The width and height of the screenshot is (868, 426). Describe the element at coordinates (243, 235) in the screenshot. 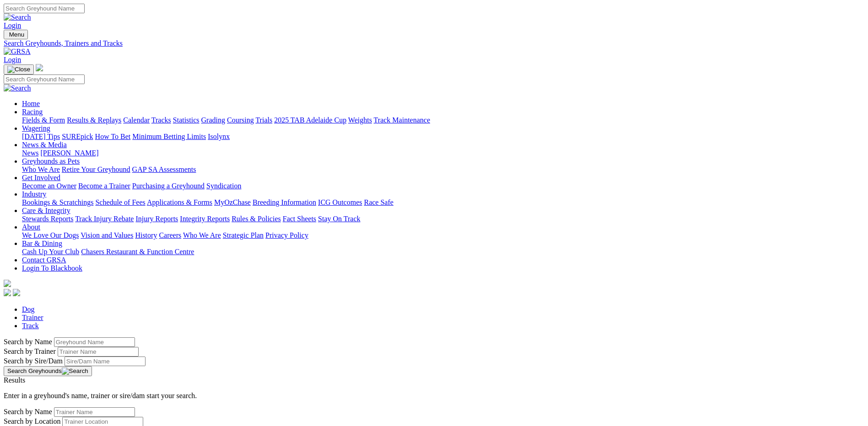

I see `a: Strategic Plan` at that location.